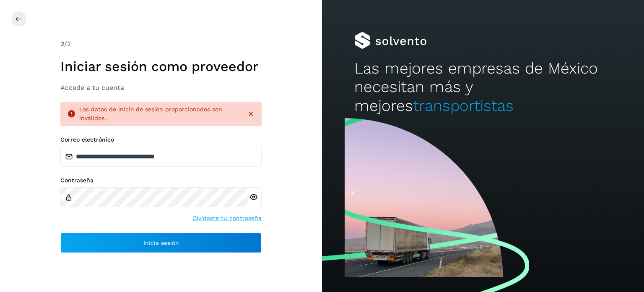 The width and height of the screenshot is (644, 292). I want to click on h1: Iniciar sesión como proveedor, so click(161, 66).